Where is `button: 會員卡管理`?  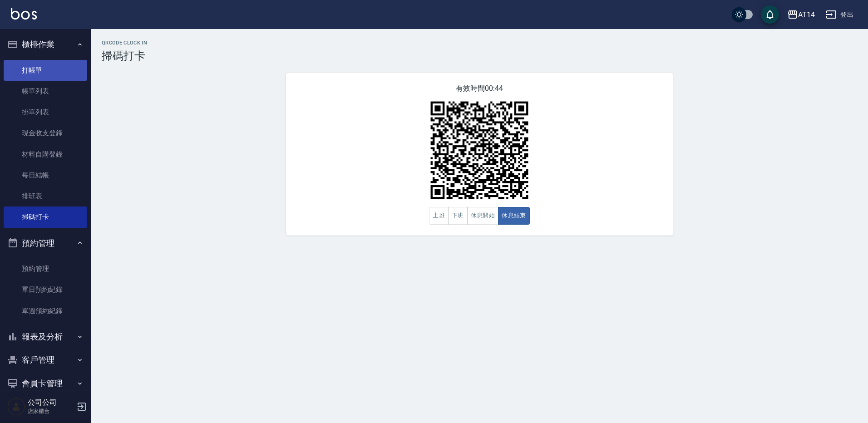
button: 會員卡管理 is located at coordinates (45, 383).